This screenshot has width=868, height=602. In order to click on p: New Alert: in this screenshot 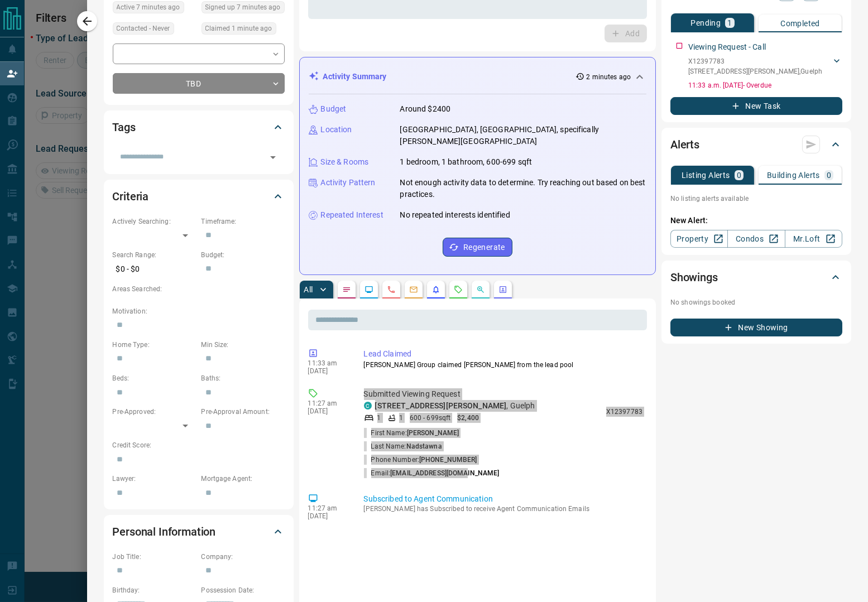, I will do `click(756, 221)`.